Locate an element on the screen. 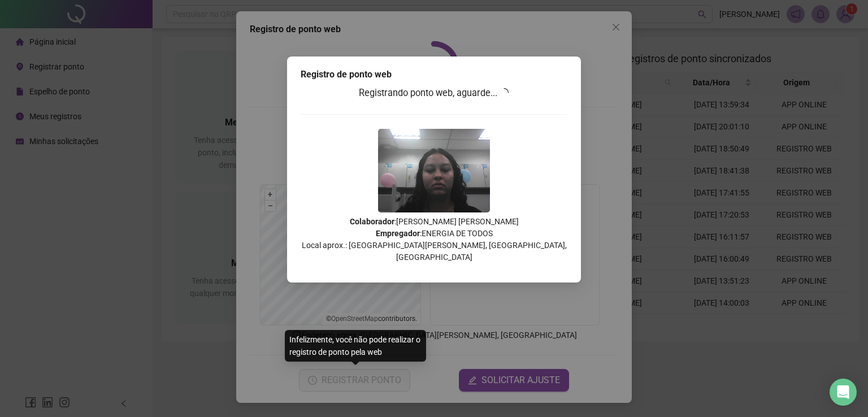 Image resolution: width=868 pixels, height=417 pixels. h3: Registrando ponto web, aguarde... is located at coordinates (434, 93).